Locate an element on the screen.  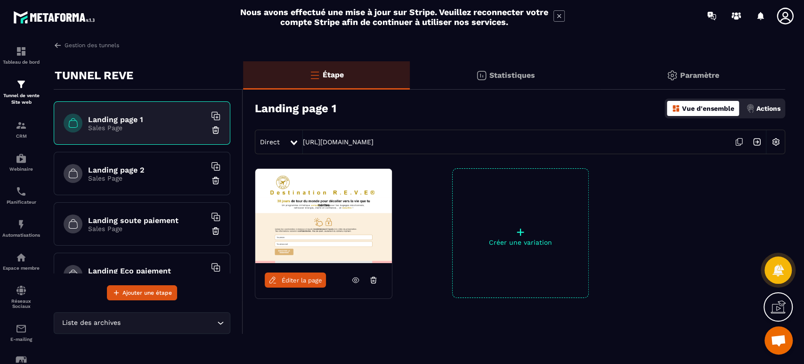
button: Ajouter une étape is located at coordinates (142, 293).